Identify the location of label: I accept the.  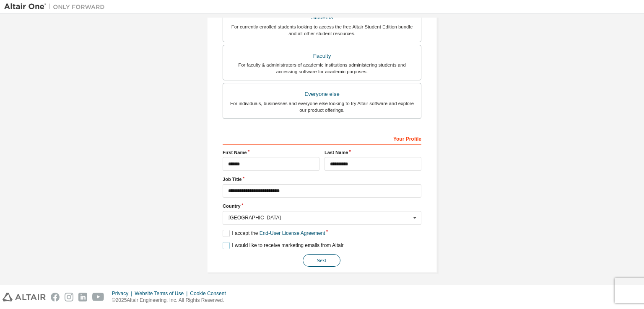
(274, 233).